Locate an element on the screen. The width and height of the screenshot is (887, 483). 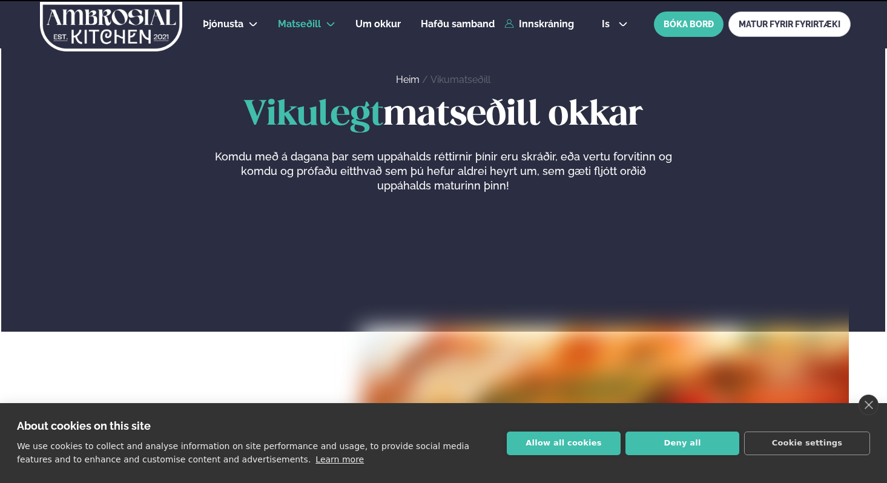
a: Hafðu samband is located at coordinates (458, 24).